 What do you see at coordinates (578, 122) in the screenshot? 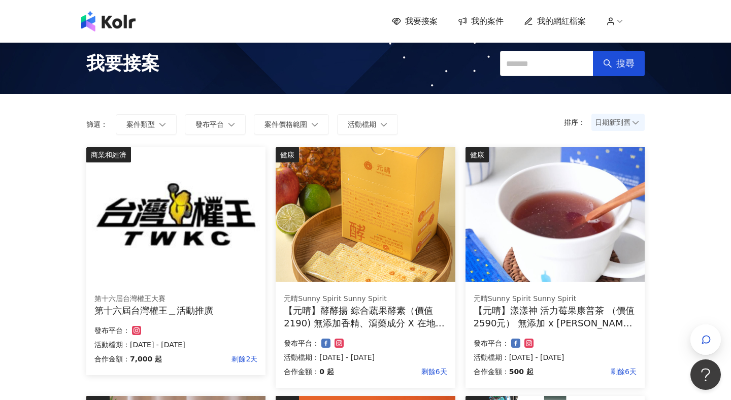
I see `p: 排序：` at bounding box center [578, 122].